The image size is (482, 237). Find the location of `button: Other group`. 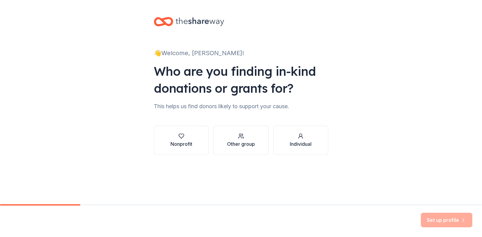

button: Other group is located at coordinates (241, 140).